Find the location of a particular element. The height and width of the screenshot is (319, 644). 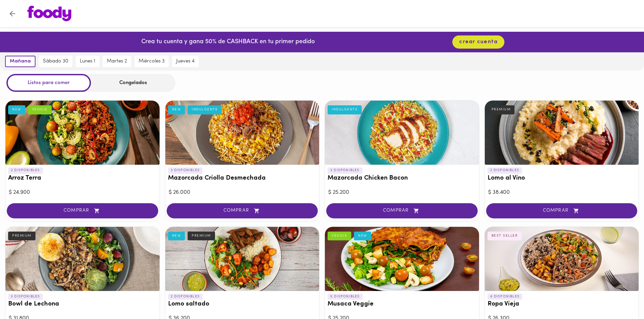

button: mañana is located at coordinates (20, 62).